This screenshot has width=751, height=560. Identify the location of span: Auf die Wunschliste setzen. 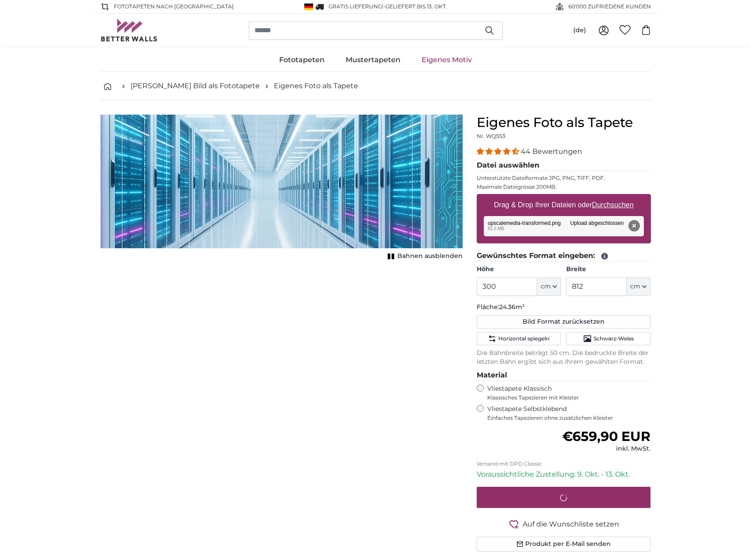
(570, 524).